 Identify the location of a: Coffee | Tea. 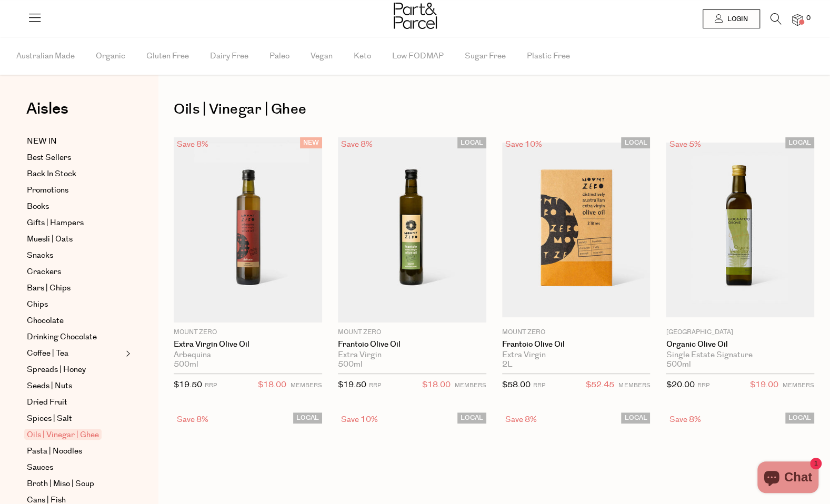
(75, 354).